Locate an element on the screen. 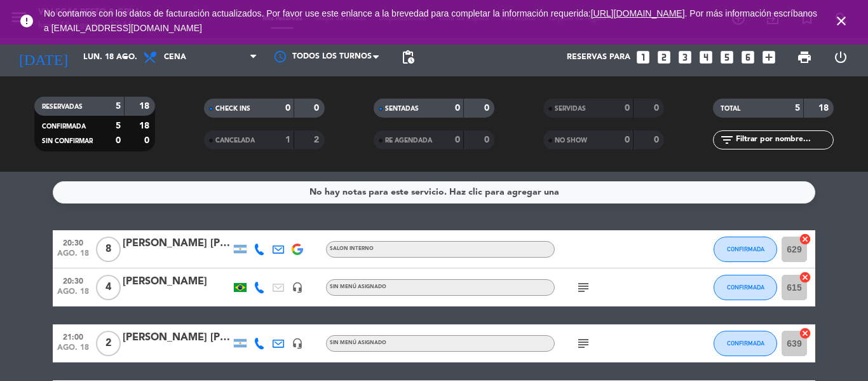 The height and width of the screenshot is (381, 868). i: looks_4 is located at coordinates (706, 58).